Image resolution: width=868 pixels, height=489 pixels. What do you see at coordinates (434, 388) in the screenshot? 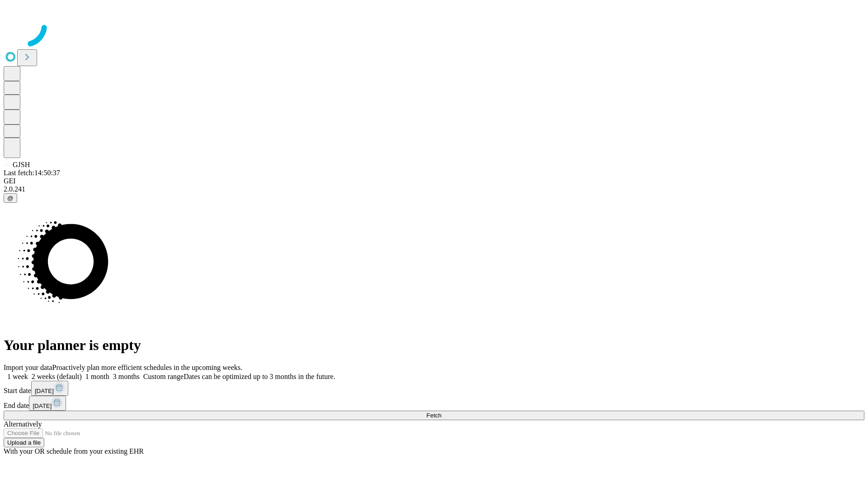
I see `div: Start date` at bounding box center [434, 388].